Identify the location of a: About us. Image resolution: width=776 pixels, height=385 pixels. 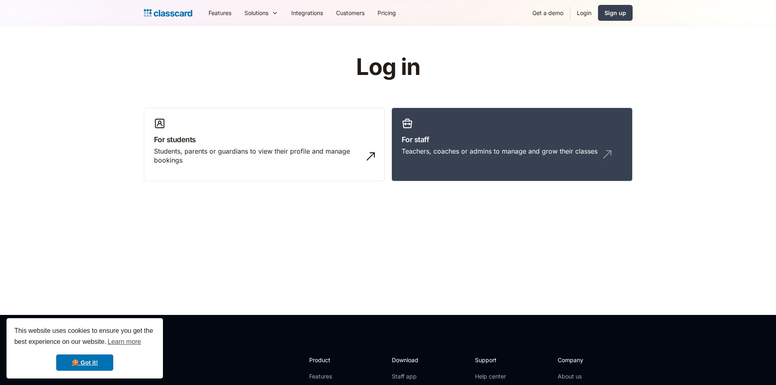
(584, 376).